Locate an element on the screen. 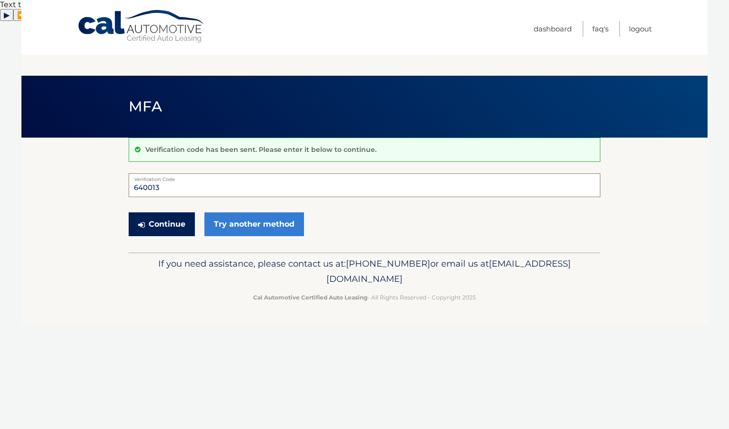 This screenshot has width=729, height=429. a: FAQ's is located at coordinates (601, 29).